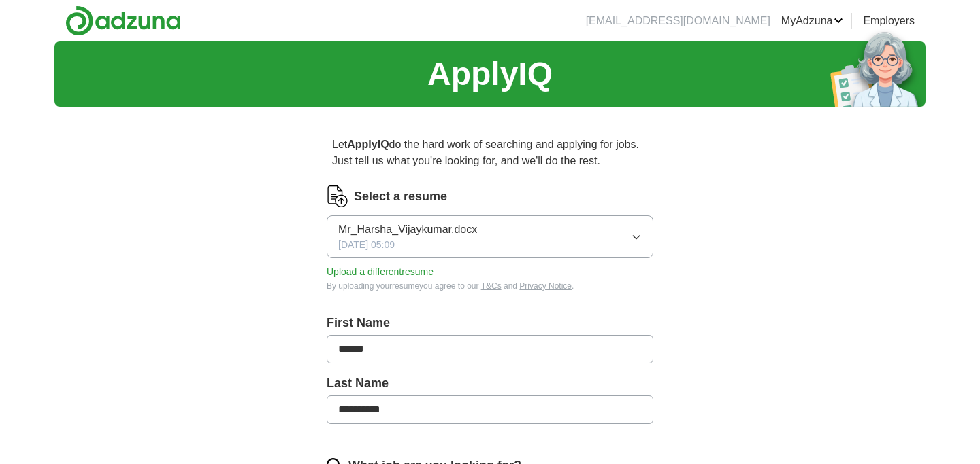 This screenshot has width=980, height=464. Describe the element at coordinates (380, 272) in the screenshot. I see `button: Upload a differentresume` at that location.